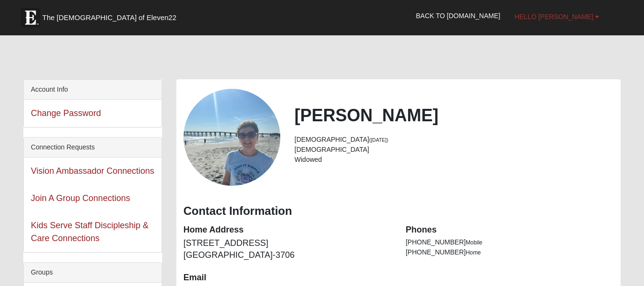  Describe the element at coordinates (93, 147) in the screenshot. I see `div: Connection Requests` at that location.